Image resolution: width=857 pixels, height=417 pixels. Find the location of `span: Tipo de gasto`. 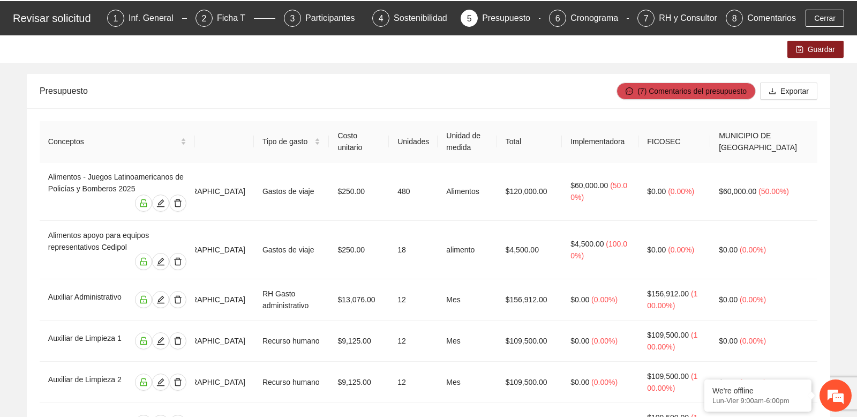

span: Tipo de gasto is located at coordinates (287, 141).